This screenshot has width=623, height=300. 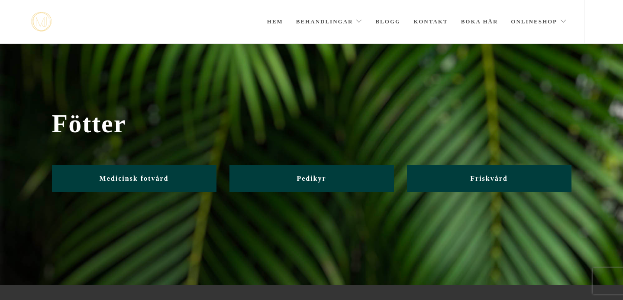 I want to click on span: Pedikyr, so click(x=311, y=178).